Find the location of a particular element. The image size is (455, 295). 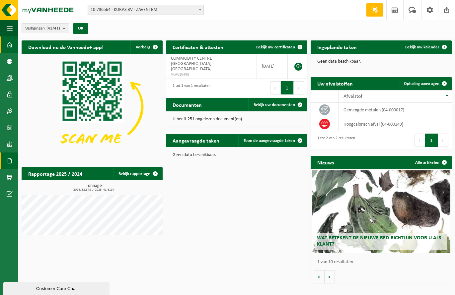

td: gemengde metalen (04-000017) is located at coordinates (395, 110).